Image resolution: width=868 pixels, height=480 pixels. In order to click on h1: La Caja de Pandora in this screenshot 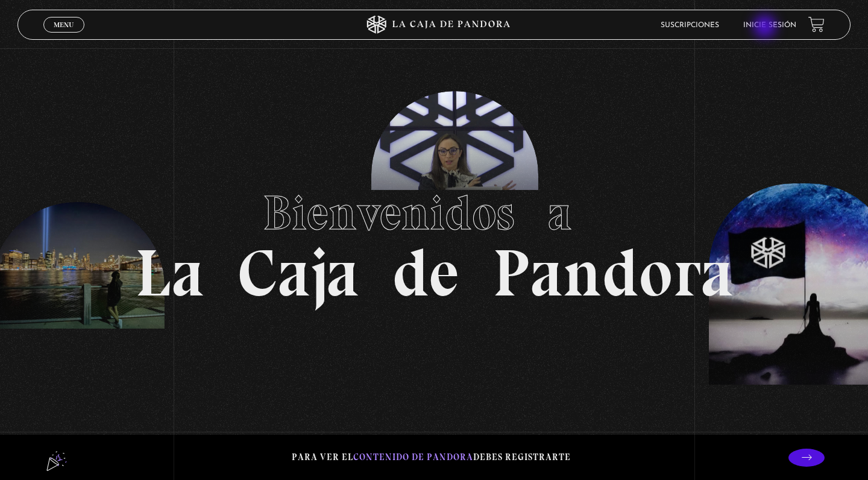, I will do `click(434, 240)`.